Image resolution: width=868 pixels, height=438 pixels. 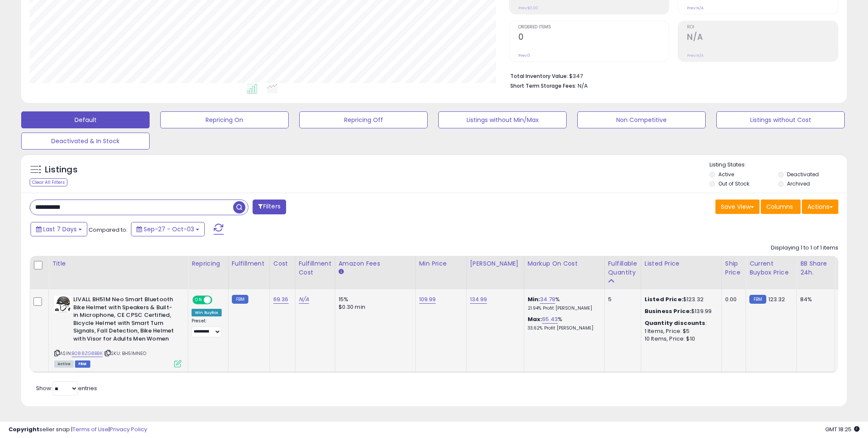 What do you see at coordinates (564, 272) in the screenshot?
I see `th: The percentage added to the cost of goods (COGS) that forms the calculator for Min & Max prices.` at bounding box center [564, 272].